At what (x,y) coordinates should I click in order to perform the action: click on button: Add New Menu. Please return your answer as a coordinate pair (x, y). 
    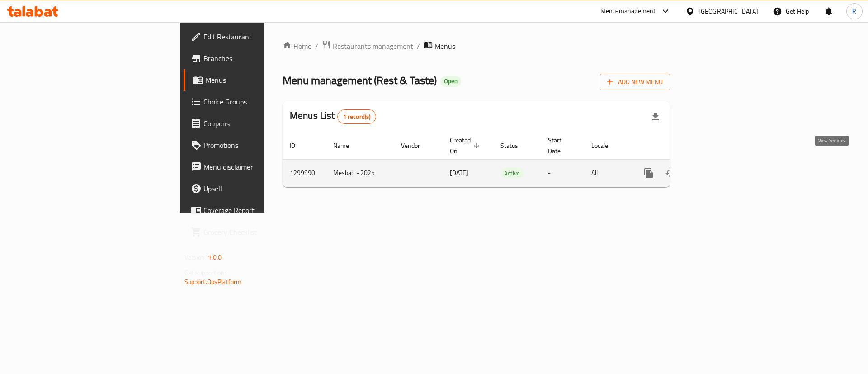
    Looking at the image, I should click on (635, 82).